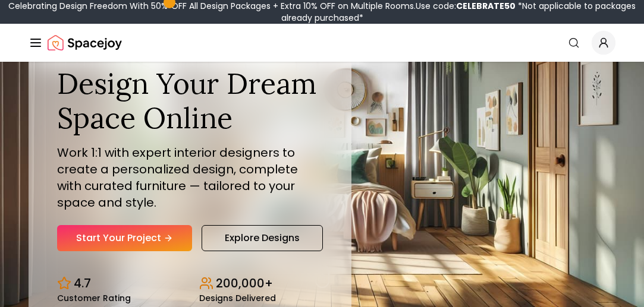 Image resolution: width=644 pixels, height=307 pixels. Describe the element at coordinates (190, 284) in the screenshot. I see `div: Design stats` at that location.